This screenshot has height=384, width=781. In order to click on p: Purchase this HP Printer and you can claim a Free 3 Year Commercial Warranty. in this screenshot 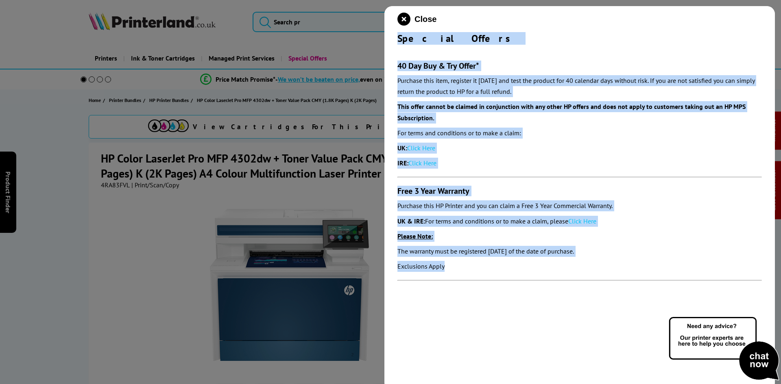, I will do `click(579, 206)`.